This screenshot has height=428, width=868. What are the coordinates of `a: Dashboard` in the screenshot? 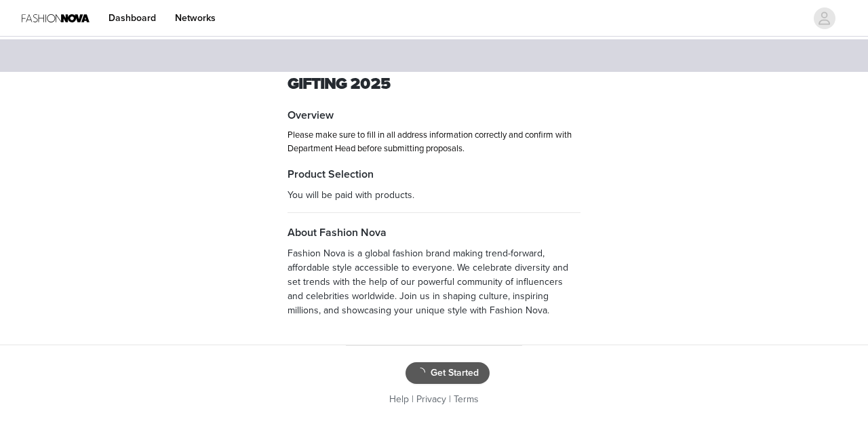 It's located at (133, 17).